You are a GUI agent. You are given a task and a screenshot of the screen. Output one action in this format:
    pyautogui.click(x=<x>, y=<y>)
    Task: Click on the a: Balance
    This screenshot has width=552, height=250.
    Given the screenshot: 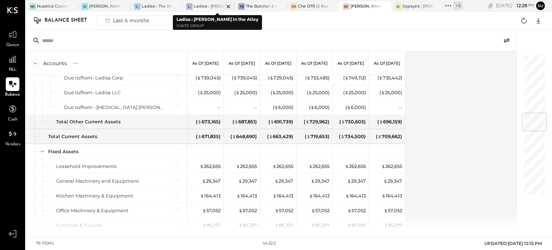 What is the action you would take?
    pyautogui.click(x=13, y=88)
    